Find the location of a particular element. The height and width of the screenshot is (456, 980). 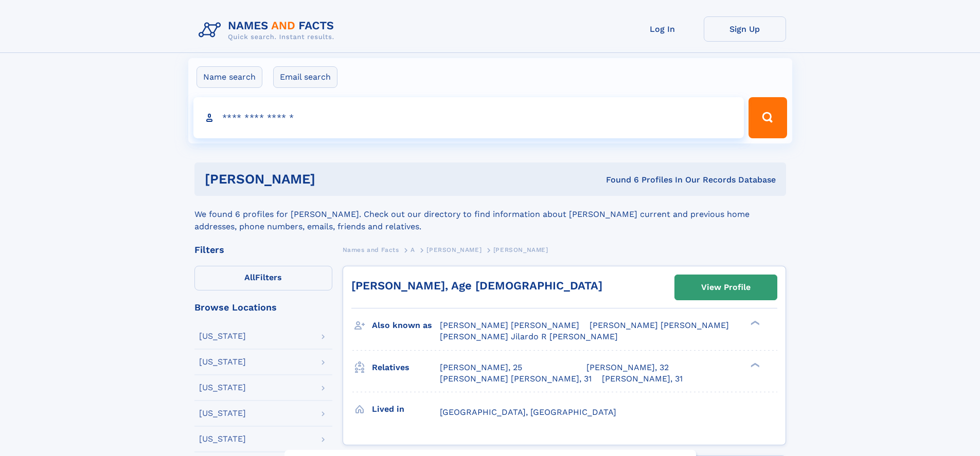

label: Email search is located at coordinates (305, 77).